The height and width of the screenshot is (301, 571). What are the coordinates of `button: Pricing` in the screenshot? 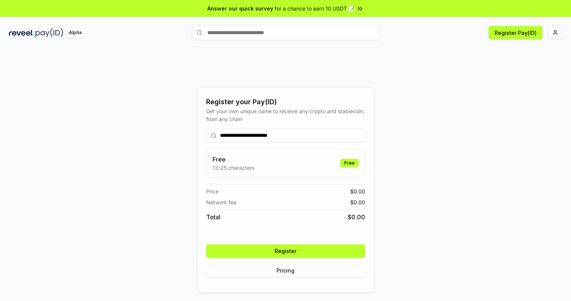 It's located at (286, 270).